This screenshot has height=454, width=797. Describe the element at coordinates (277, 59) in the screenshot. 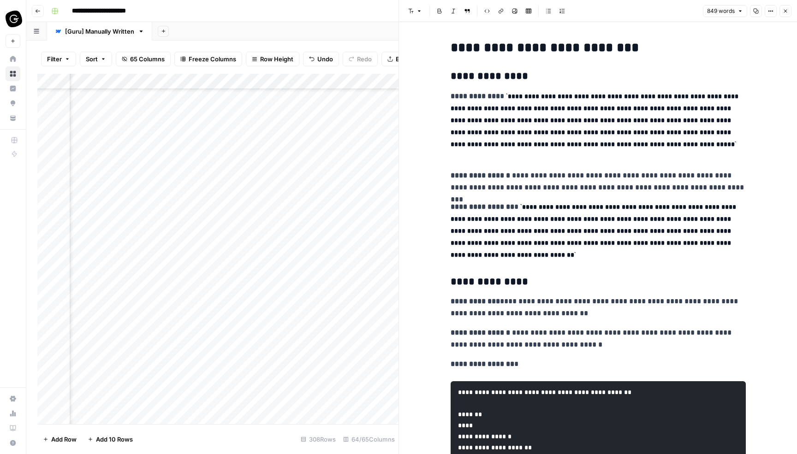

I see `span: Row Height` at that location.